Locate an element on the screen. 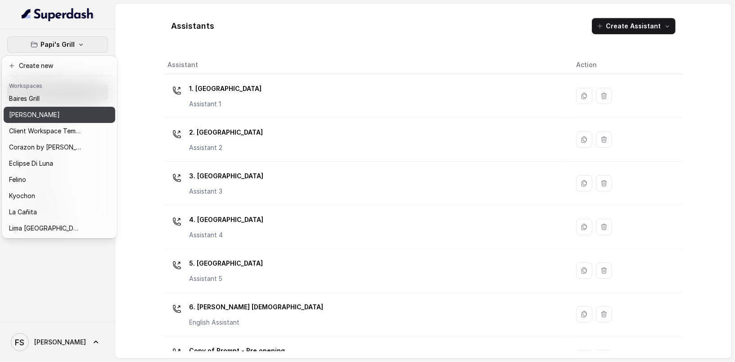  button: Create new is located at coordinates (59, 66).